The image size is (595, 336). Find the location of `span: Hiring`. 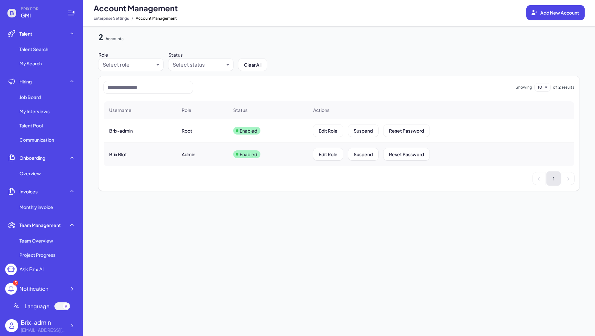

span: Hiring is located at coordinates (26, 82).